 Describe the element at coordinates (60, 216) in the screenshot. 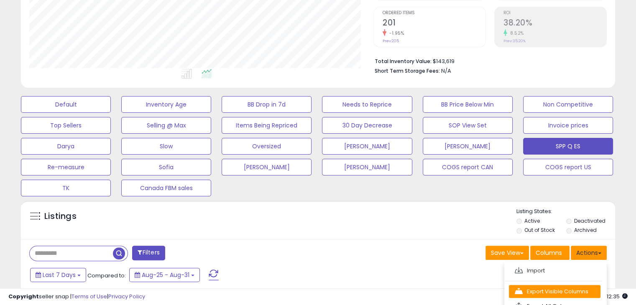

I see `h5: Listings` at that location.